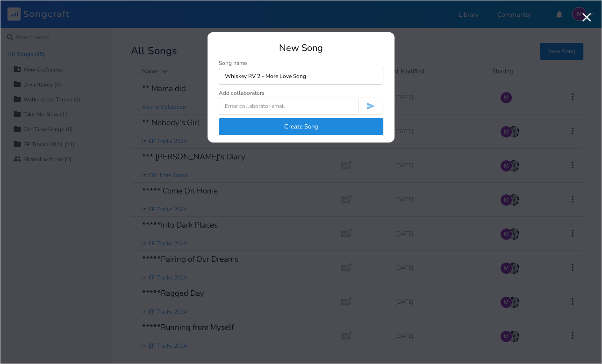 Image resolution: width=602 pixels, height=364 pixels. What do you see at coordinates (371, 106) in the screenshot?
I see `button: Invite` at bounding box center [371, 106].